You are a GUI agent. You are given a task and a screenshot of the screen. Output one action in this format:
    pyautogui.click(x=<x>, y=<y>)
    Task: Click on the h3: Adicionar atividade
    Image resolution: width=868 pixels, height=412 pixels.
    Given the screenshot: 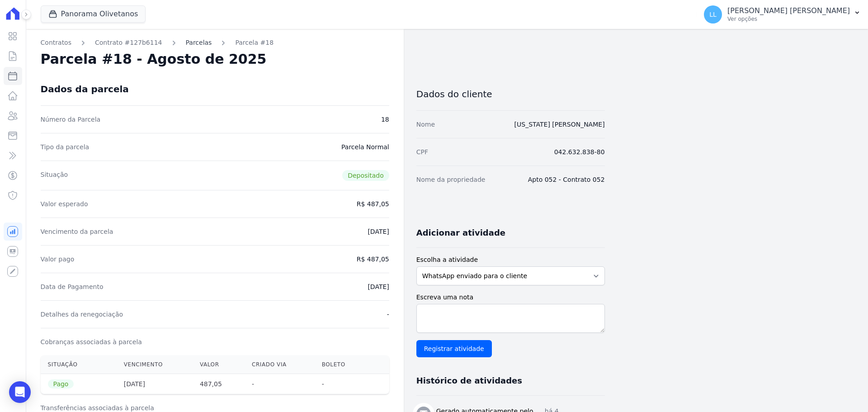 What is the action you would take?
    pyautogui.click(x=461, y=233)
    